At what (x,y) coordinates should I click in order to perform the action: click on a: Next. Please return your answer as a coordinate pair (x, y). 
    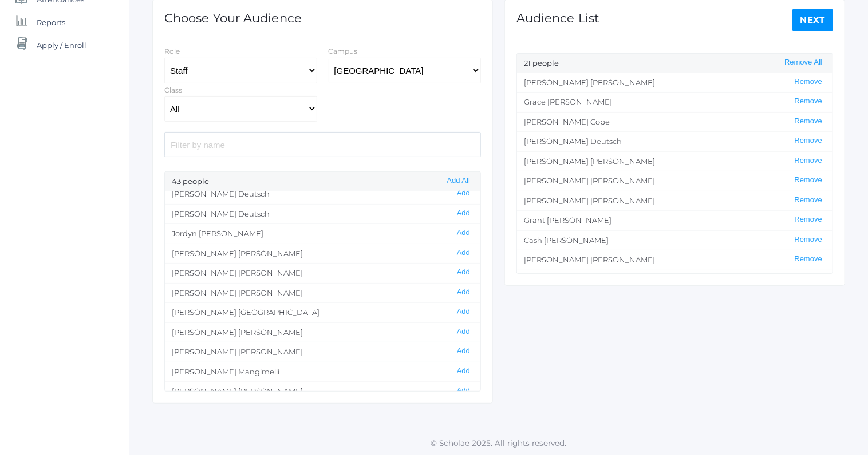
    Looking at the image, I should click on (812, 20).